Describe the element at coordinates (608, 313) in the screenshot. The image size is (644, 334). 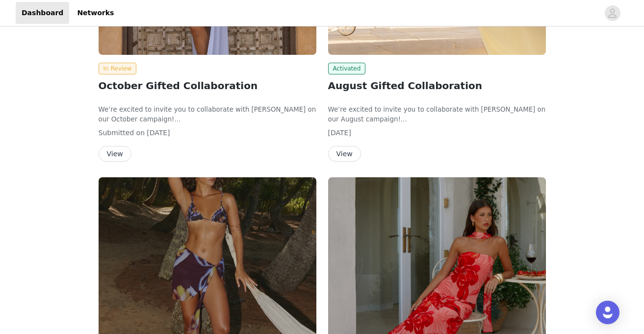
I see `div: Open Intercom Messenger` at that location.